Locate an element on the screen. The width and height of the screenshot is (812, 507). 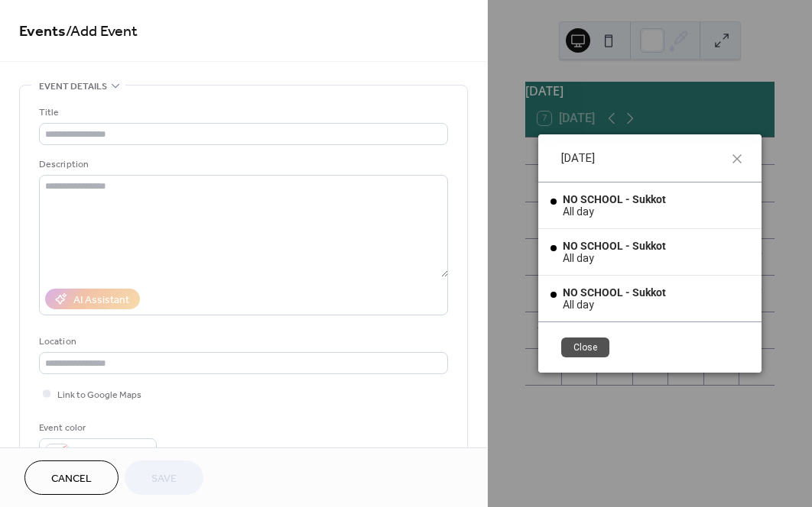
button: Close is located at coordinates (585, 347).